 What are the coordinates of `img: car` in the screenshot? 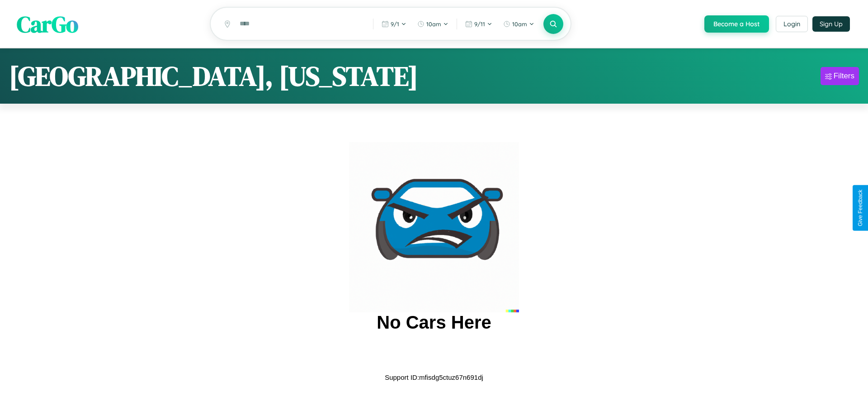 It's located at (434, 227).